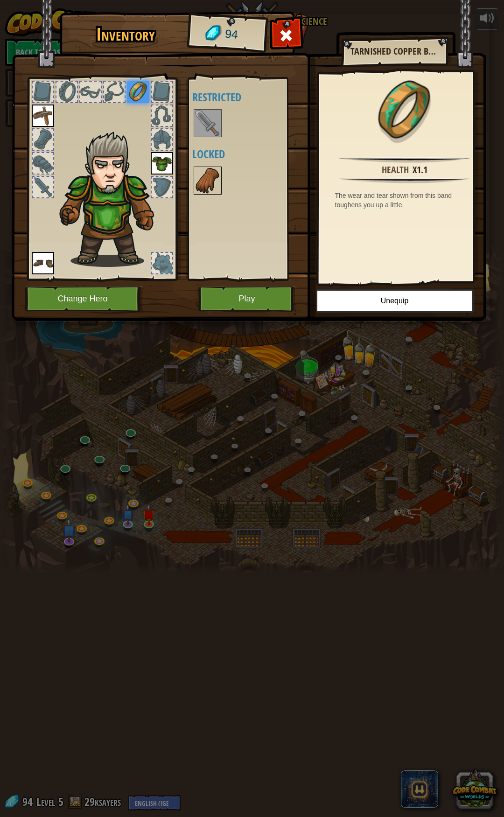  What do you see at coordinates (247, 298) in the screenshot?
I see `button: Play` at bounding box center [247, 298].